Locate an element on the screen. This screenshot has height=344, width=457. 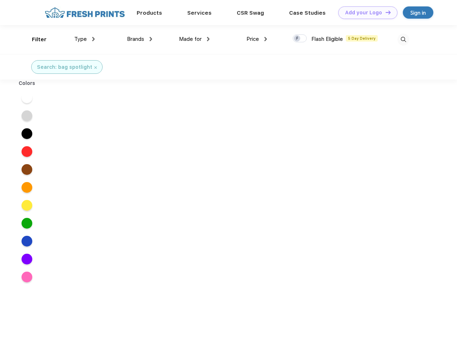
img: fo%20logo%202.webp is located at coordinates (85, 13).